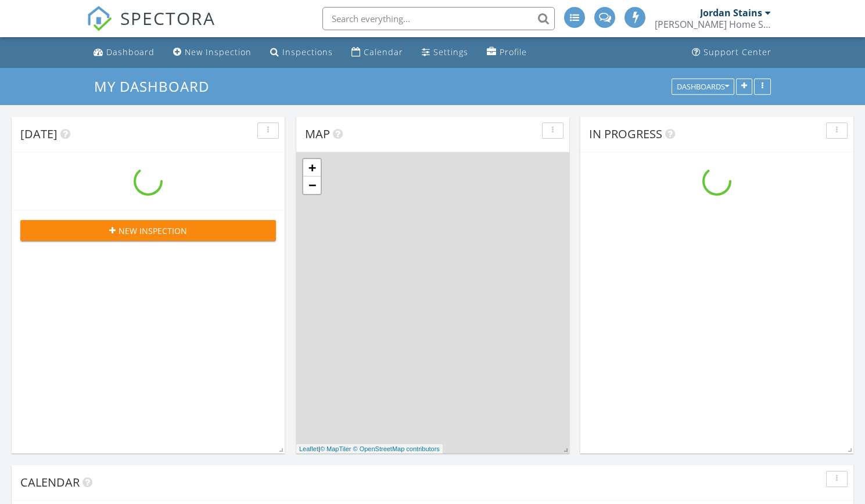 The width and height of the screenshot is (865, 504). What do you see at coordinates (396, 449) in the screenshot?
I see `a: © OpenStreetMap contributors` at bounding box center [396, 449].